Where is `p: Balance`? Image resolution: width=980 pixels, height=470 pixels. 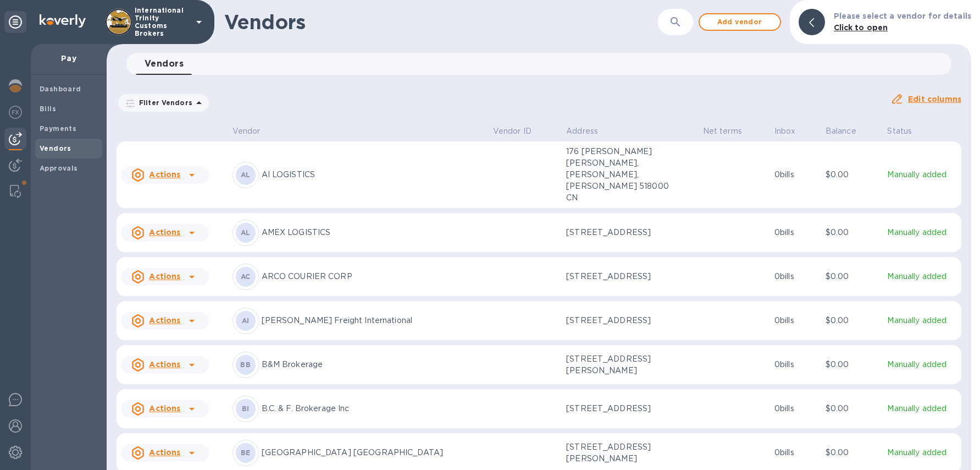
p: Balance is located at coordinates (841, 131).